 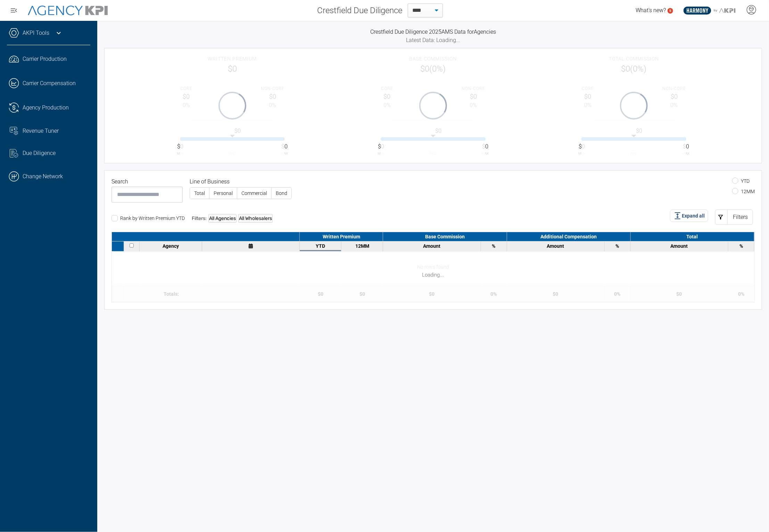 I want to click on div: All Agencies, so click(x=223, y=218).